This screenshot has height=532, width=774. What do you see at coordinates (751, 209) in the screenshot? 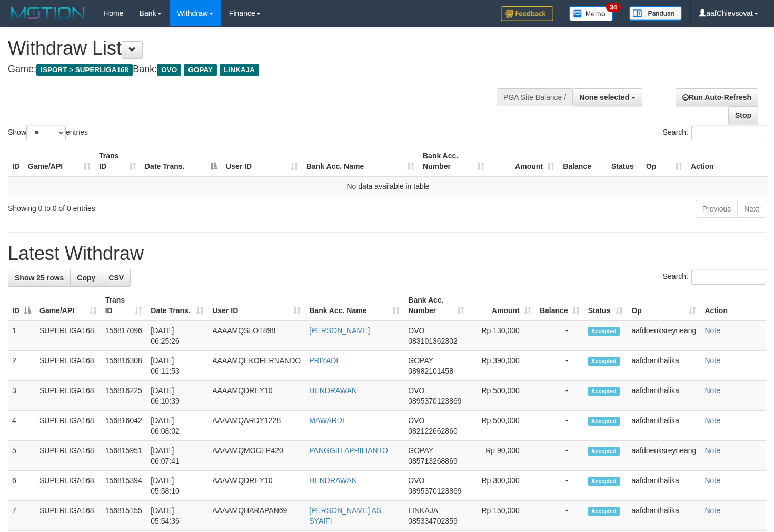
I see `a: Next` at bounding box center [751, 209].